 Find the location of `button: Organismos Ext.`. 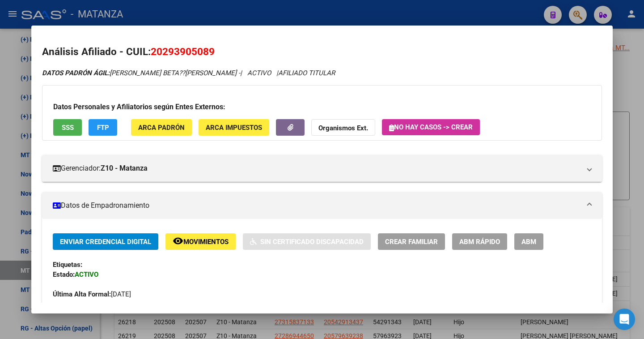

button: Organismos Ext. is located at coordinates (343, 127).